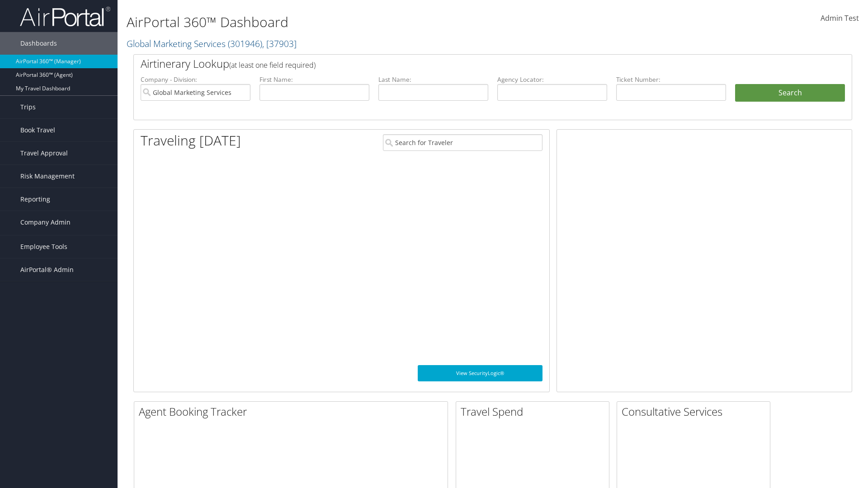  I want to click on h2: Travel Spend, so click(535, 412).